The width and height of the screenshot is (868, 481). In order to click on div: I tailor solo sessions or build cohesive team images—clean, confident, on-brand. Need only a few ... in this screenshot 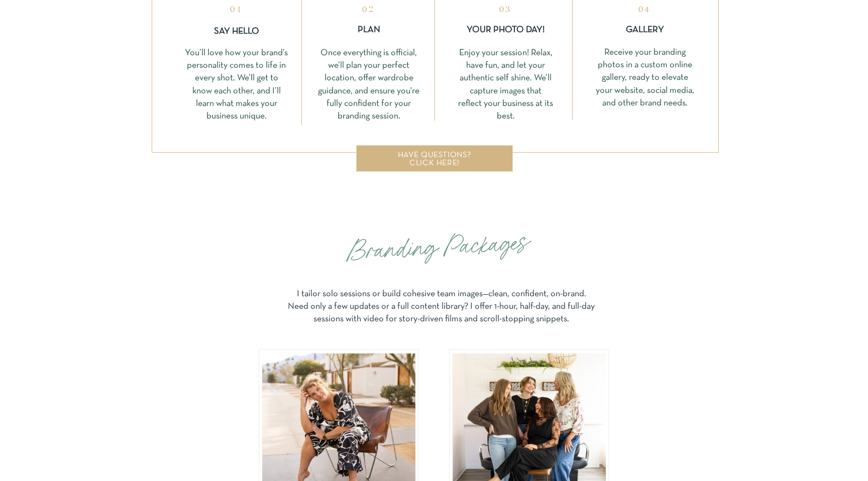, I will do `click(441, 308)`.